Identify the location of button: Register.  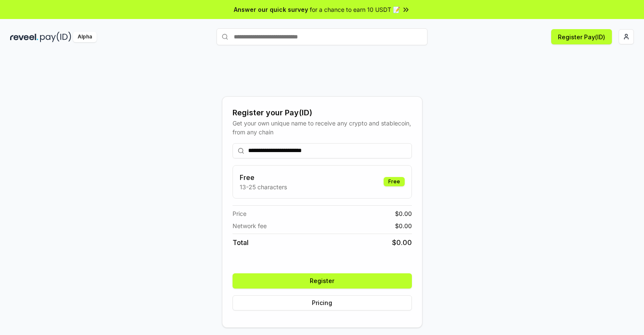
(322, 281).